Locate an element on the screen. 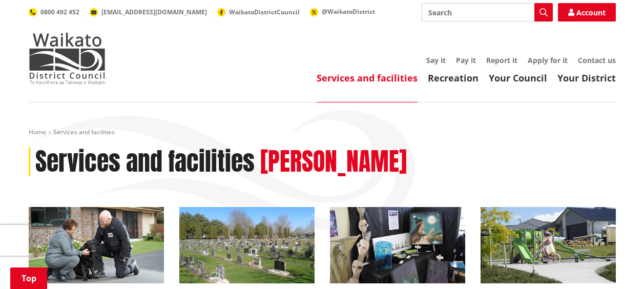 This screenshot has width=644, height=289. a: Pay it is located at coordinates (466, 60).